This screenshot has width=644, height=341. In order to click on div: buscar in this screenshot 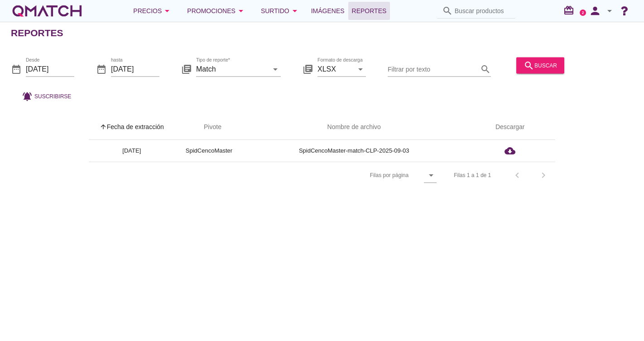, I will do `click(540, 65)`.